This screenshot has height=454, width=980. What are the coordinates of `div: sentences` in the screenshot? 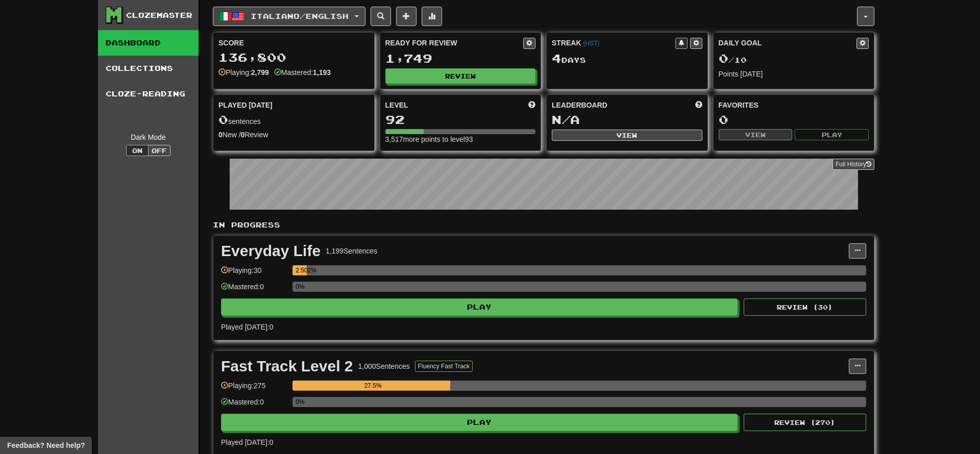 It's located at (294, 120).